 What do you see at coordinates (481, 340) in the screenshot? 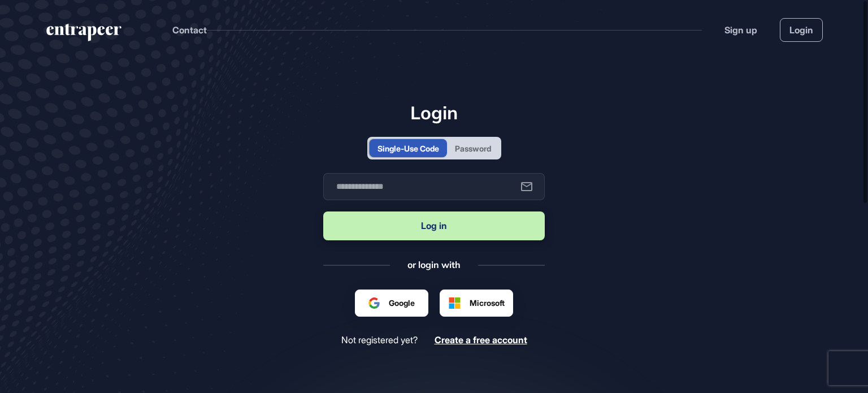
I see `span: Create a free account` at bounding box center [481, 340].